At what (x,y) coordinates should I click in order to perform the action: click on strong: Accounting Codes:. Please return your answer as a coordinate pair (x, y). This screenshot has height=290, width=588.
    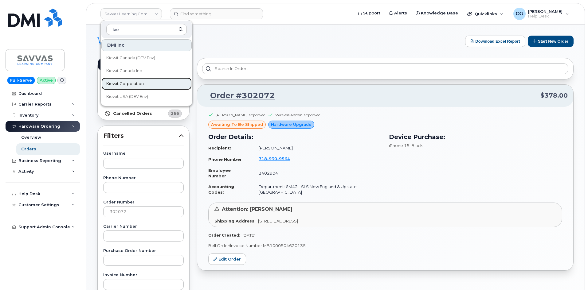
    Looking at the image, I should click on (221, 190).